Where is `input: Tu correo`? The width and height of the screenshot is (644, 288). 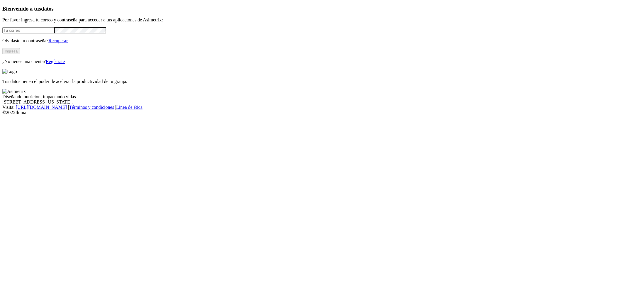
input: Tu correo is located at coordinates (28, 30).